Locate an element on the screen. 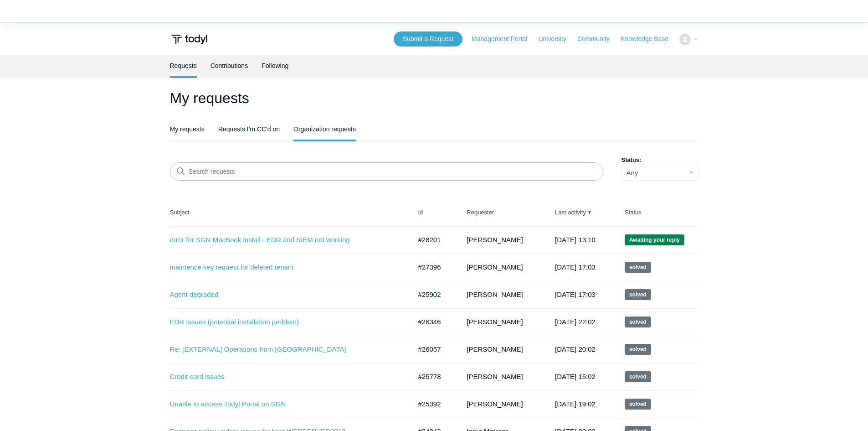 Image resolution: width=868 pixels, height=431 pixels. a: Credit card issues is located at coordinates (284, 376).